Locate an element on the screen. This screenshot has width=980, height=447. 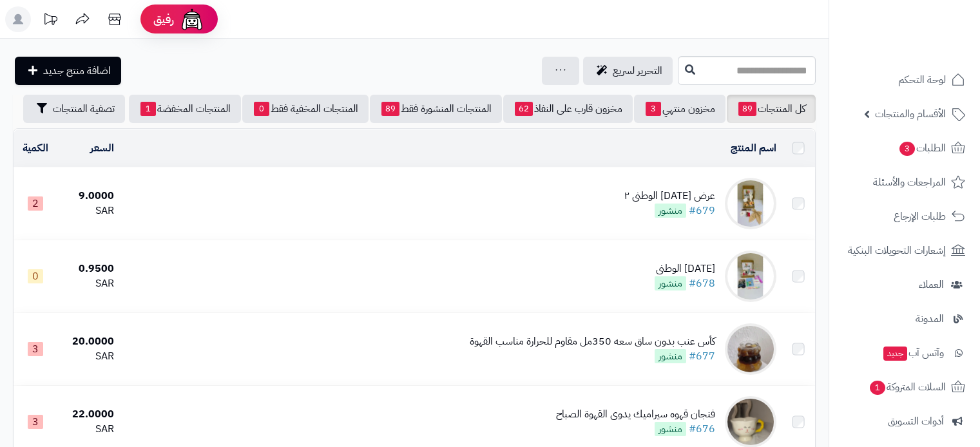
span: وآتس آب is located at coordinates (913, 353).